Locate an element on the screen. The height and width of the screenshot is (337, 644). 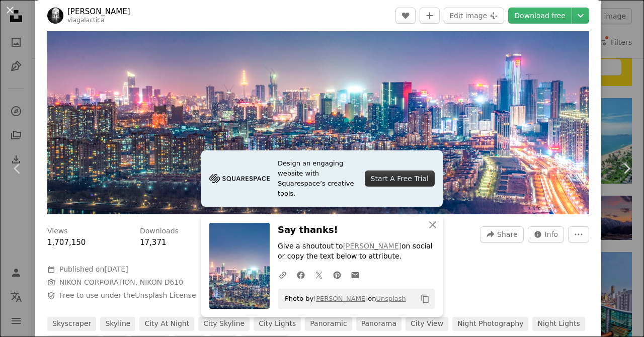
a: night photography is located at coordinates (490, 324).